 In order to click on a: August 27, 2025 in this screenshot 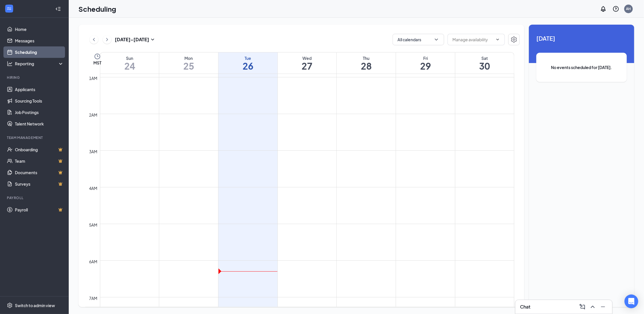, I will do `click(307, 63)`.